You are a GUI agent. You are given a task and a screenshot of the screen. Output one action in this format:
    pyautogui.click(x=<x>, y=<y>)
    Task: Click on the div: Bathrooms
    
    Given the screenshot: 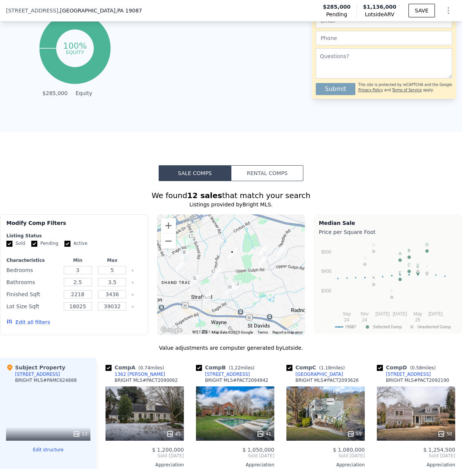 What is the action you would take?
    pyautogui.click(x=32, y=282)
    